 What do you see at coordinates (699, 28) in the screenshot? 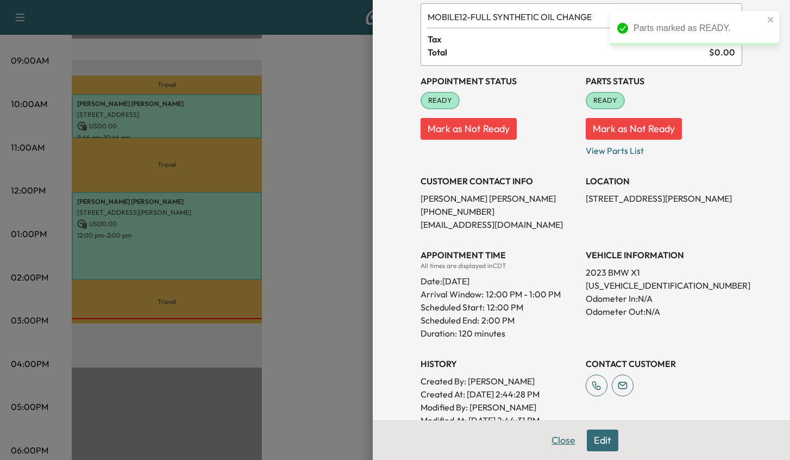
I see `div: Parts marked as READY.` at bounding box center [699, 28].